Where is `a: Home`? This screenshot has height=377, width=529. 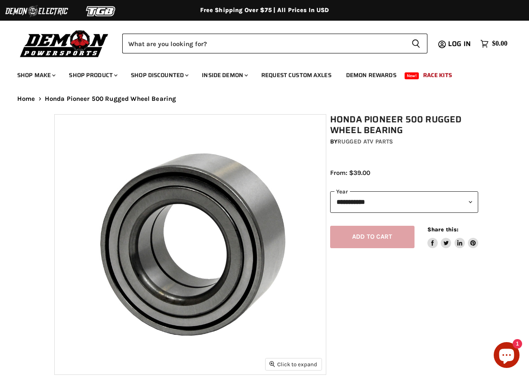 a: Home is located at coordinates (26, 99).